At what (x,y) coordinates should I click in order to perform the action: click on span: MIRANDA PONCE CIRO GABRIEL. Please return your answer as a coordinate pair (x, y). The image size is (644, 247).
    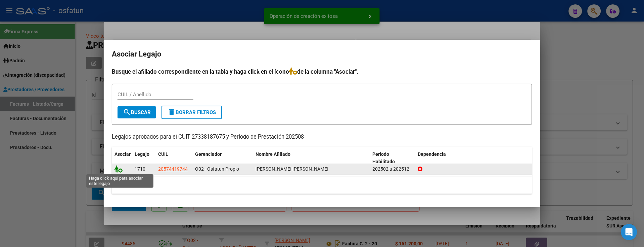
    Looking at the image, I should click on (292, 169).